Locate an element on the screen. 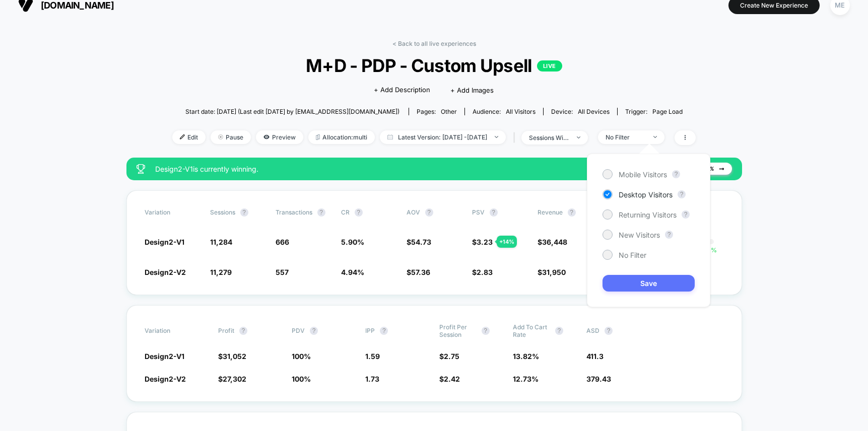 This screenshot has width=868, height=431. span: Page Load is located at coordinates (668, 111).